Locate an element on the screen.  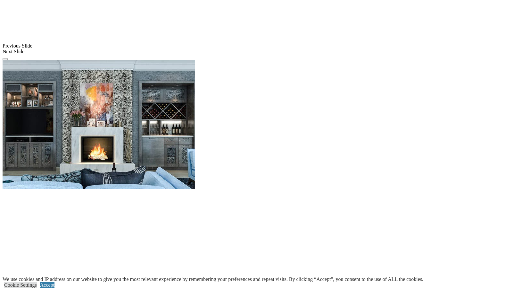
a: Cookie Settings is located at coordinates (21, 284).